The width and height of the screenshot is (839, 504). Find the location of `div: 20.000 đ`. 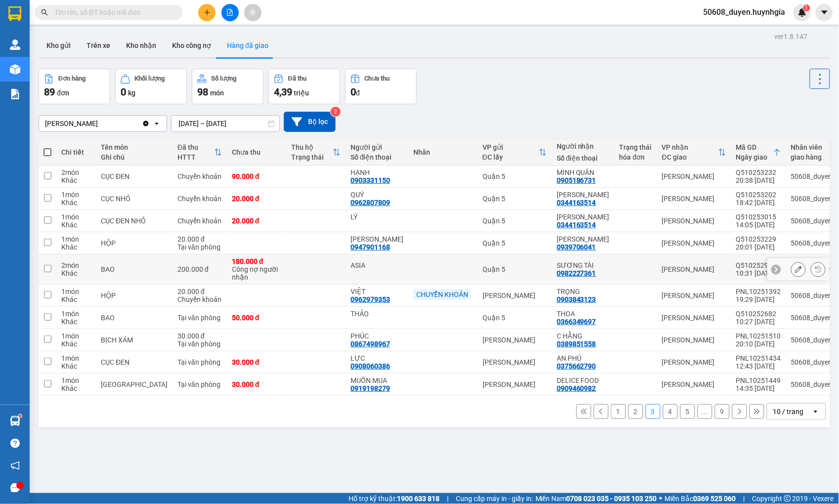

div: 20.000 đ is located at coordinates (199, 239).